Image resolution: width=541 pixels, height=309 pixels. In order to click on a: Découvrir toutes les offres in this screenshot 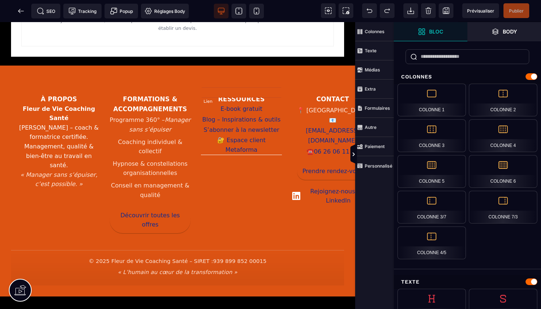, I will do `click(150, 198)`.